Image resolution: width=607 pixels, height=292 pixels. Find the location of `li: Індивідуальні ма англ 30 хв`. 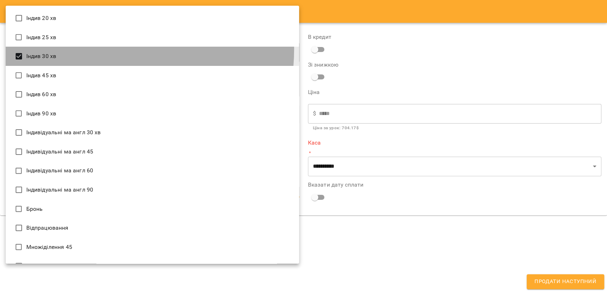

li: Індивідуальні ма англ 30 хв is located at coordinates (152, 132).